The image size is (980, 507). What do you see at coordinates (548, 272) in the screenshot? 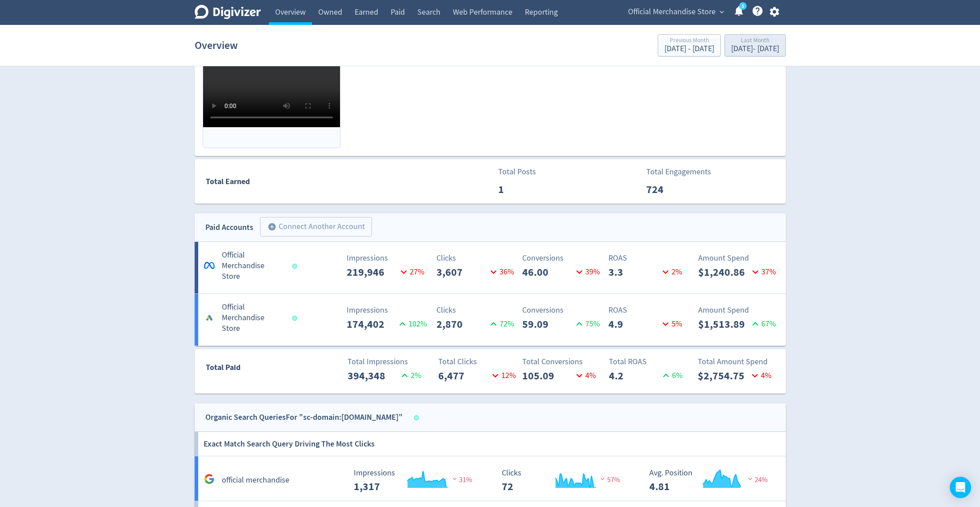
I see `p: 46.00` at bounding box center [548, 272].